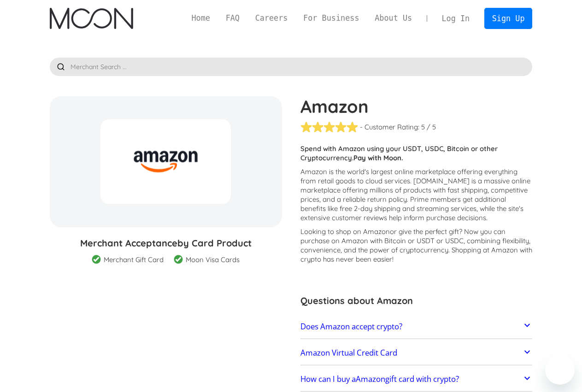 This screenshot has width=582, height=392. I want to click on a: Amazon Virtual Credit Card, so click(417, 353).